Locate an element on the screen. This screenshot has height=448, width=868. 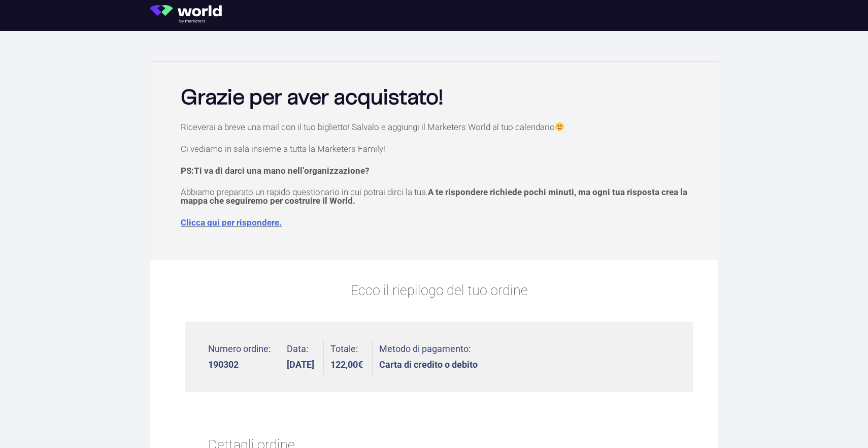
b: Grazie per aver acquistato! is located at coordinates (312, 98).